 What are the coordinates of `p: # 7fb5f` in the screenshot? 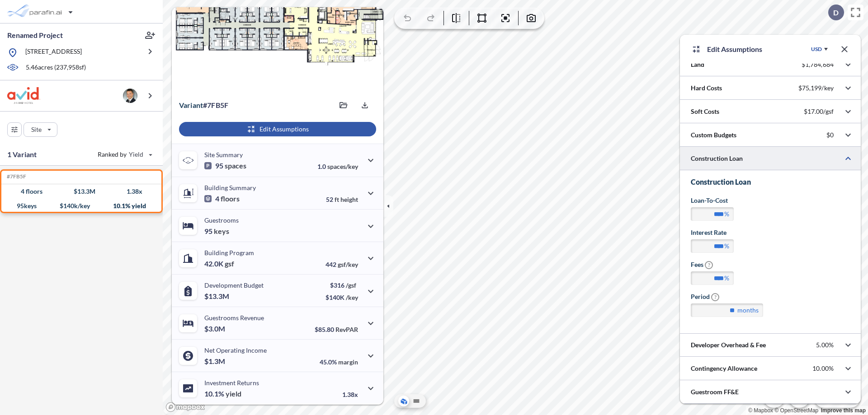 It's located at (204, 105).